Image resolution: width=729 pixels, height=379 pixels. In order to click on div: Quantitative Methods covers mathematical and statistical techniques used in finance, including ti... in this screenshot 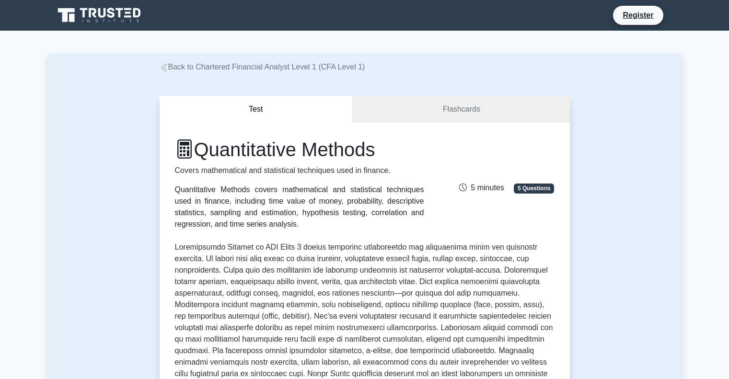, I will do `click(299, 207)`.